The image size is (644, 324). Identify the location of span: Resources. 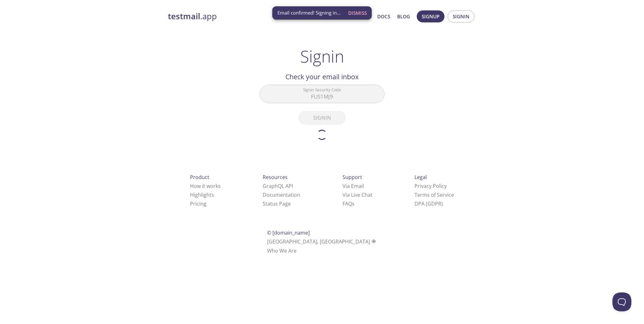
(275, 177).